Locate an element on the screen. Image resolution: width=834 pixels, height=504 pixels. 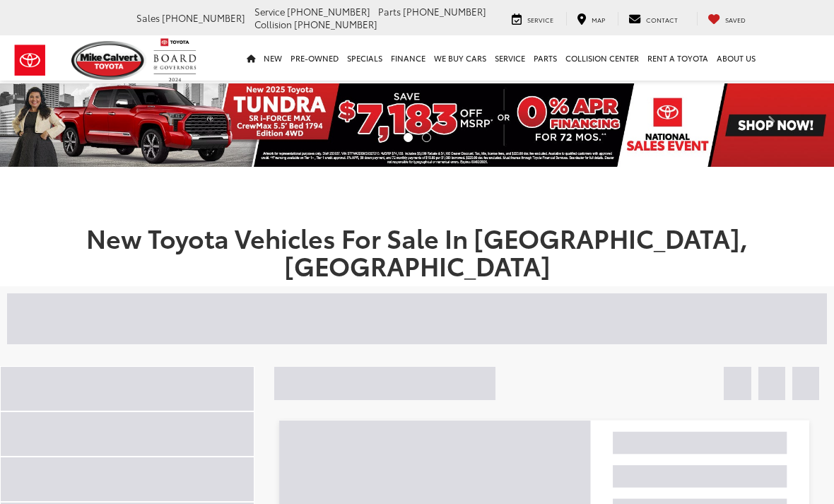
span: Sales is located at coordinates (148, 18).